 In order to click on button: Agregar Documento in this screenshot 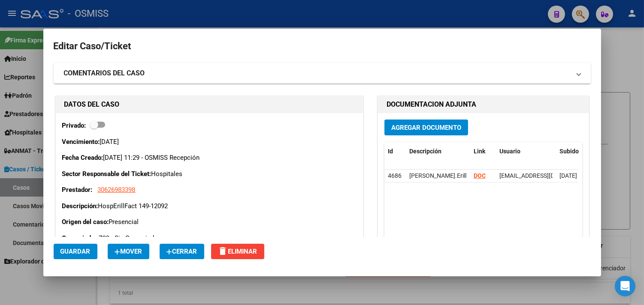, I will do `click(426, 127)`.